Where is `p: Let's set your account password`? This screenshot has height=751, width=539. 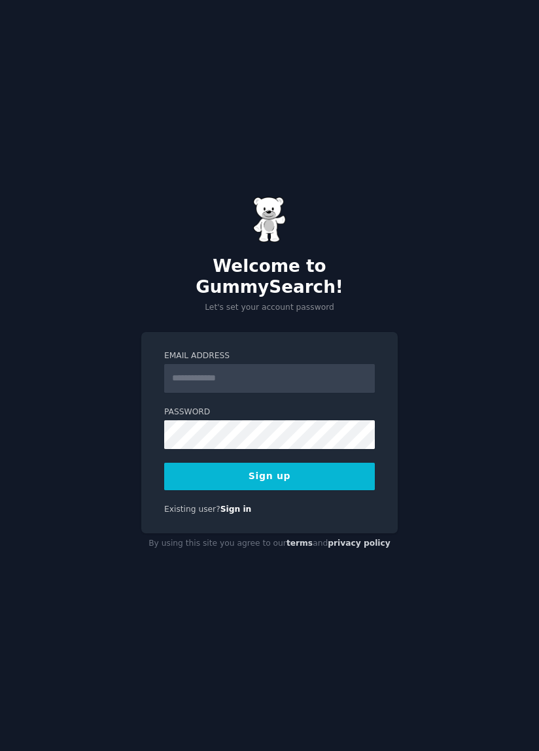
p: Let's set your account password is located at coordinates (269, 308).